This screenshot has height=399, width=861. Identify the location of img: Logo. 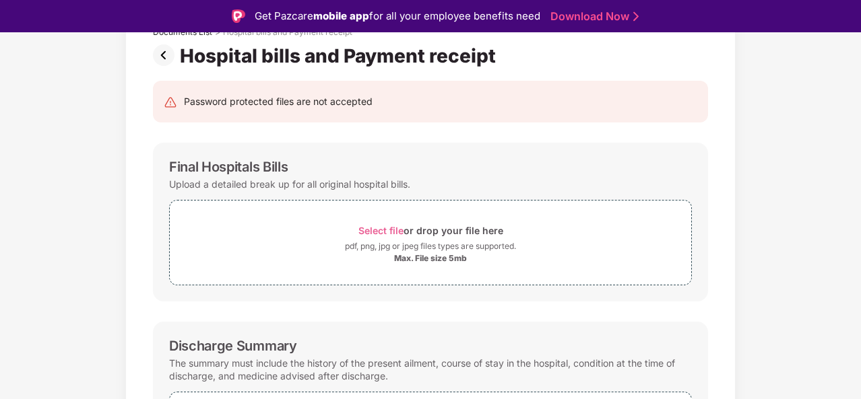
(238, 16).